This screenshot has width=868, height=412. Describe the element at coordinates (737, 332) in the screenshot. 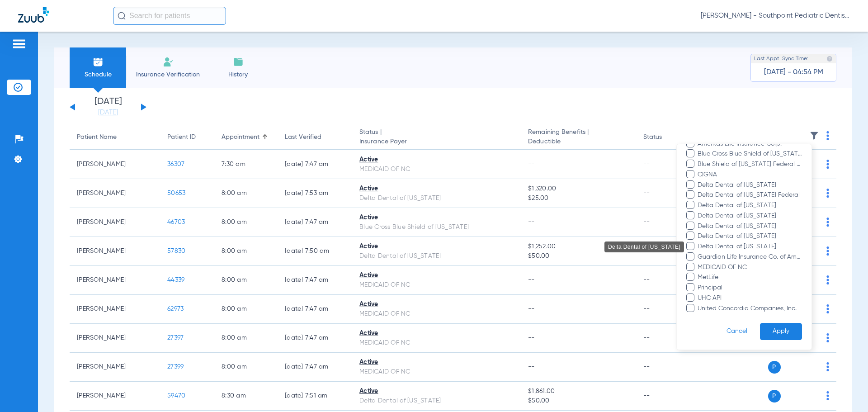

I see `button: Cancel` at that location.